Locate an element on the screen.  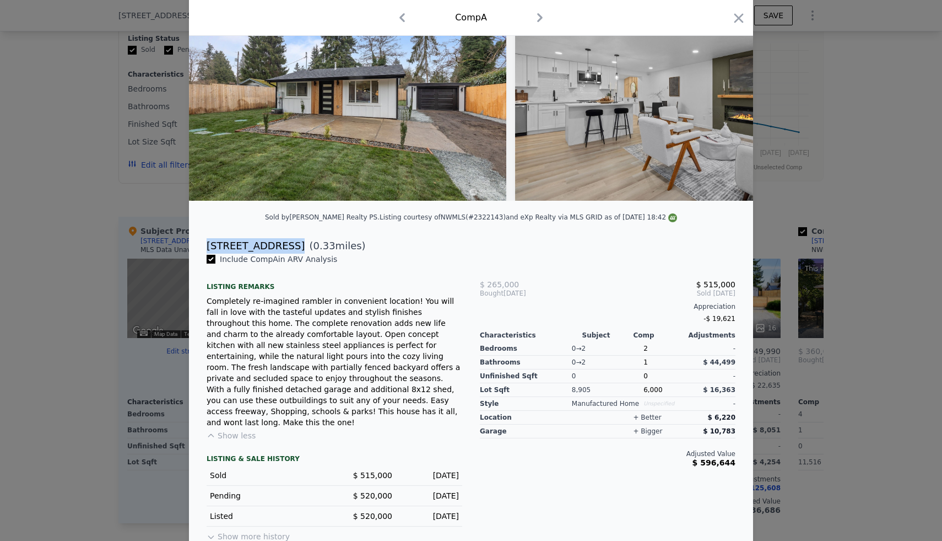
div: Listed is located at coordinates (268, 516).